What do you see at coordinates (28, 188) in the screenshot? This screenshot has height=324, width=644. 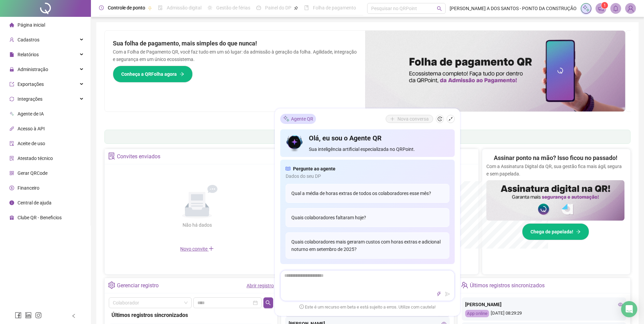 I see `span: Financeiro` at bounding box center [28, 188].